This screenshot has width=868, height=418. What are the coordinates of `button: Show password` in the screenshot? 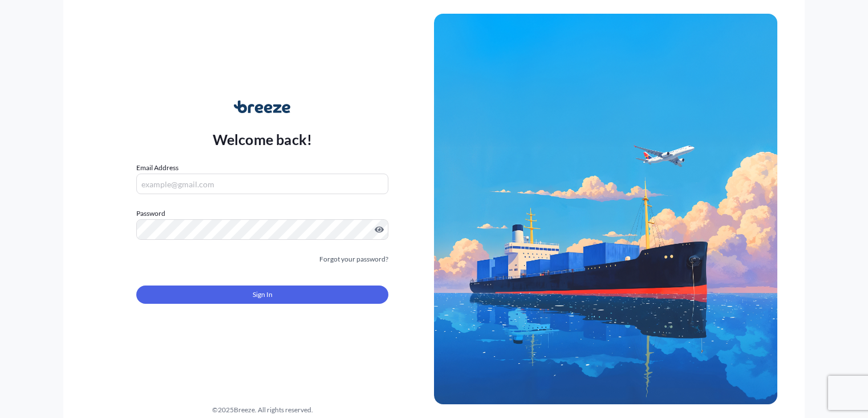 It's located at (379, 229).